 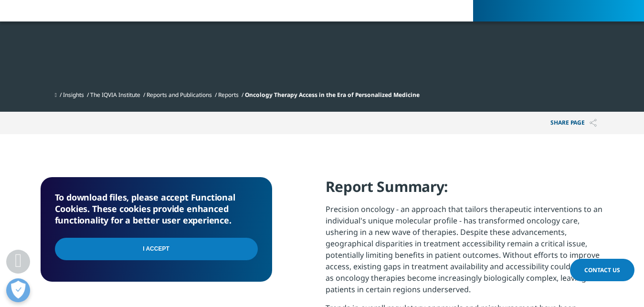 I want to click on p: Precision oncology - an approach that tailors therapeutic interventions to an individual's unique..., so click(x=464, y=253).